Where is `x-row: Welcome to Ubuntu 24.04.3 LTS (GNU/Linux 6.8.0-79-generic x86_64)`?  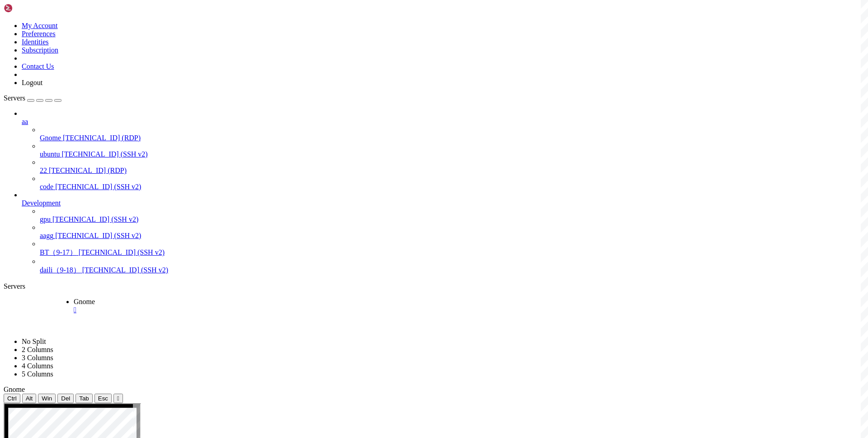 x-row: Welcome to Ubuntu 24.04.3 LTS (GNU/Linux 6.8.0-79-generic x86_64) is located at coordinates (377, 7).